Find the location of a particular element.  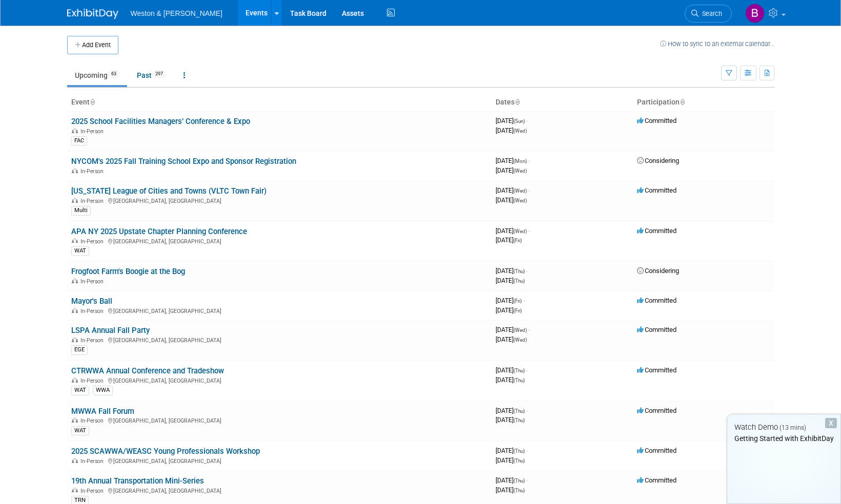

div: Dismiss is located at coordinates (831, 422).